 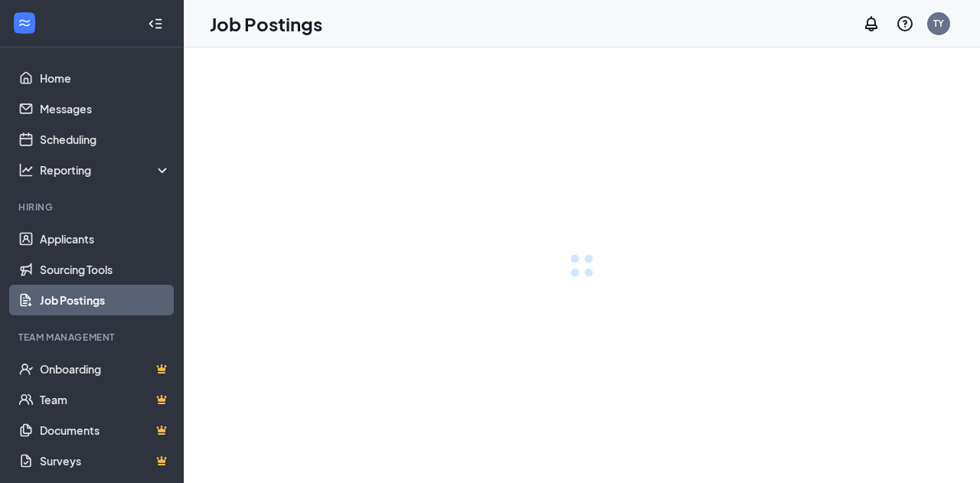 What do you see at coordinates (905, 24) in the screenshot?
I see `svg: QuestionInfo` at bounding box center [905, 24].